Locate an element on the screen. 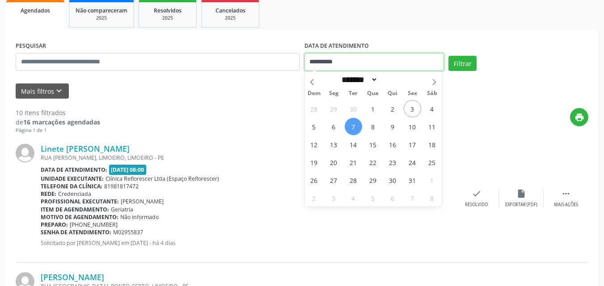  span: Outubro 27, 2025 is located at coordinates (333, 180).